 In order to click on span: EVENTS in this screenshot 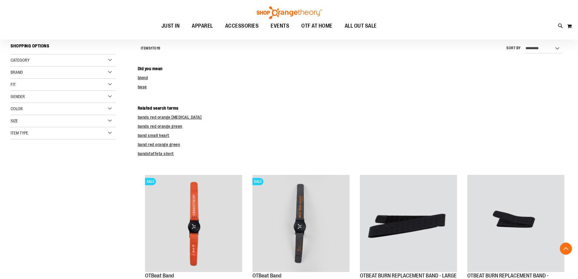, I will do `click(280, 26)`.